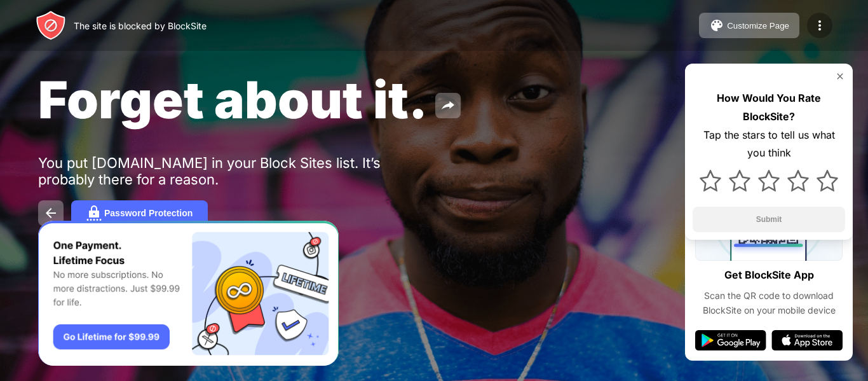 The image size is (868, 381). I want to click on button: Submit, so click(769, 219).